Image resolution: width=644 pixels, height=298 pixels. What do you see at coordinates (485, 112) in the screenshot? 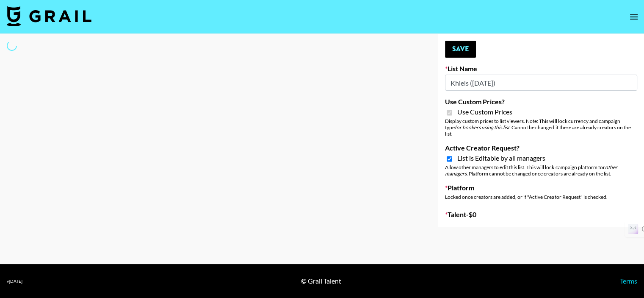
I see `span: Use Custom Prices` at bounding box center [485, 112].